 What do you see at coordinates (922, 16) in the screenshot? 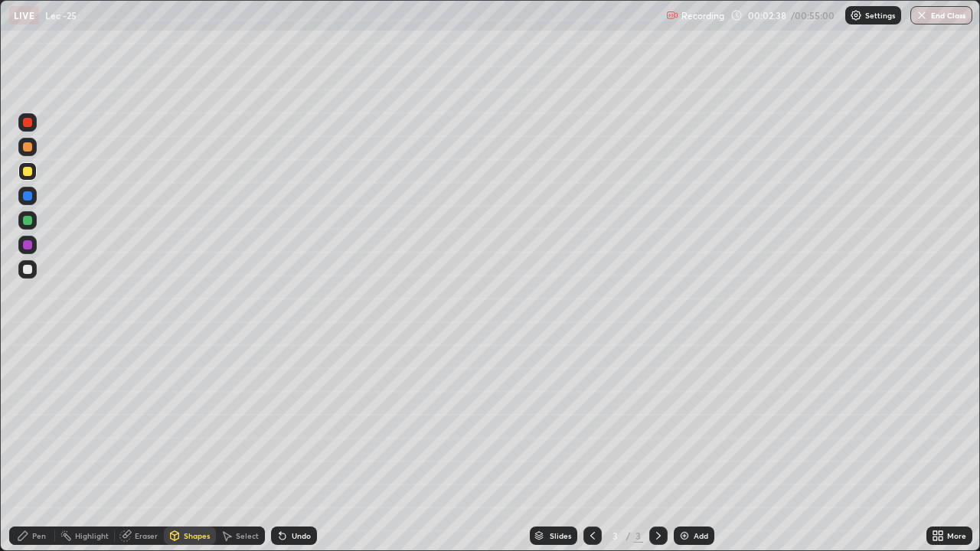
I see `img: end-class-cross` at bounding box center [922, 16].